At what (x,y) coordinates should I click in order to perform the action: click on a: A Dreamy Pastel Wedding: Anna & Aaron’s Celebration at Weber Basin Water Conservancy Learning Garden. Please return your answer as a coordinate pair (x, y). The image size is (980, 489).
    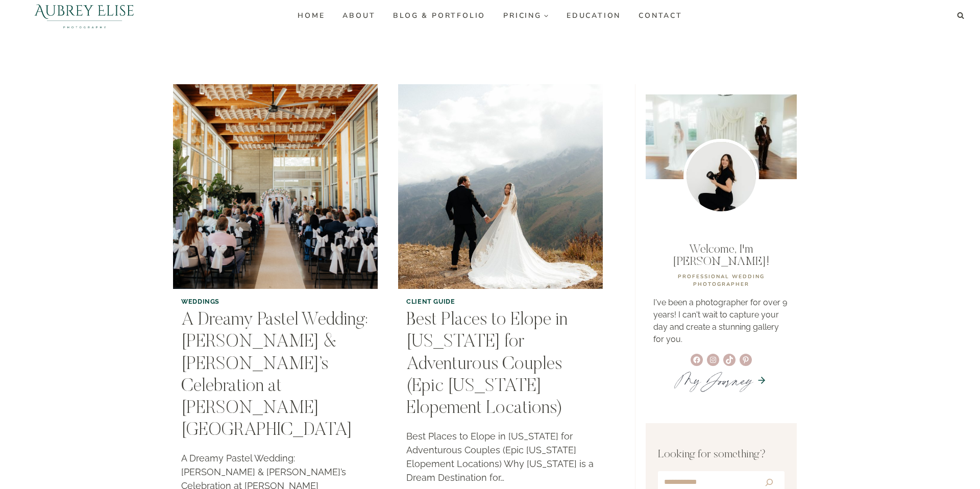
    Looking at the image, I should click on (276, 186).